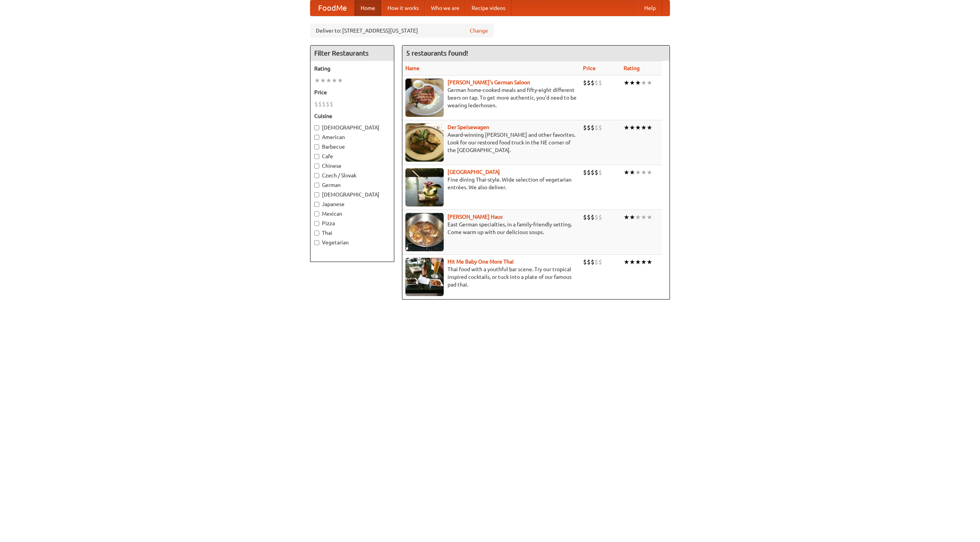  What do you see at coordinates (491, 228) in the screenshot?
I see `p: East German specialties, in a family-friendly setting. Come warm up with our delicious soups.` at bounding box center [491, 228].